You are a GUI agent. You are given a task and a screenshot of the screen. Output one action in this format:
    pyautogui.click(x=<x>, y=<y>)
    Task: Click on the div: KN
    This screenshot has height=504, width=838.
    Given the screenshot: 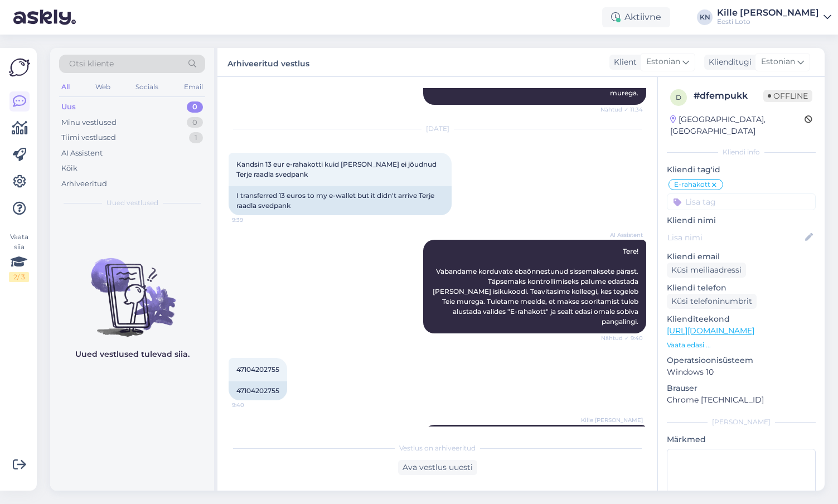 What is the action you would take?
    pyautogui.click(x=705, y=17)
    